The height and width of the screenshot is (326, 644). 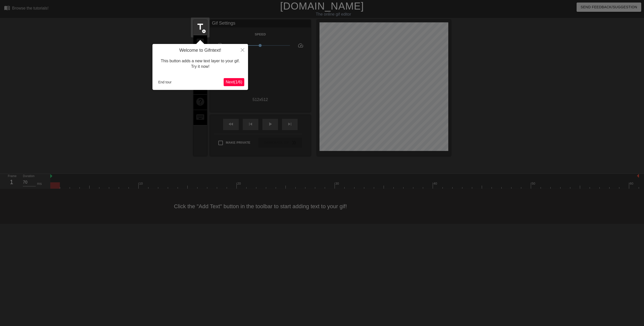 What do you see at coordinates (234, 82) in the screenshot?
I see `button: Next` at bounding box center [234, 82].